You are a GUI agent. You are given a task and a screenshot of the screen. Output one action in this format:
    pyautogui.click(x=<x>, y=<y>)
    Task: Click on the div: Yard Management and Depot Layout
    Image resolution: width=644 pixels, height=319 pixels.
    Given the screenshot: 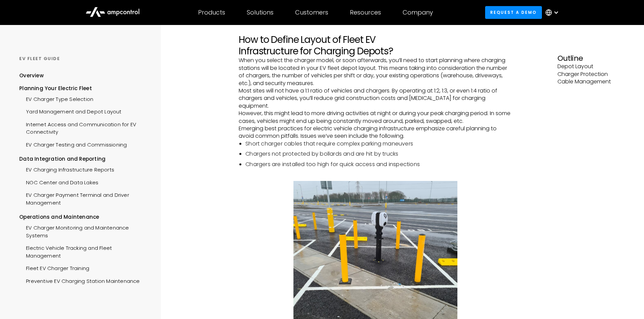 What is the action you would take?
    pyautogui.click(x=70, y=111)
    